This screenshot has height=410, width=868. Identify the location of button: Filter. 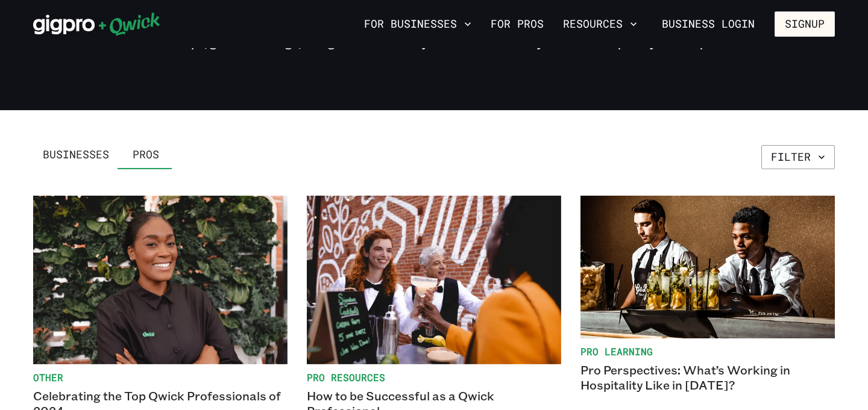
(799, 157).